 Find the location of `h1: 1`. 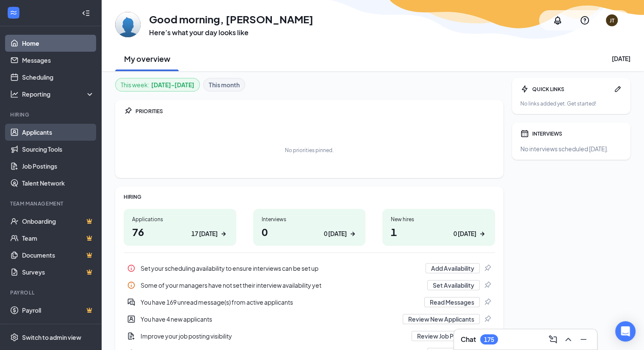

h1: 1 is located at coordinates (439, 232).